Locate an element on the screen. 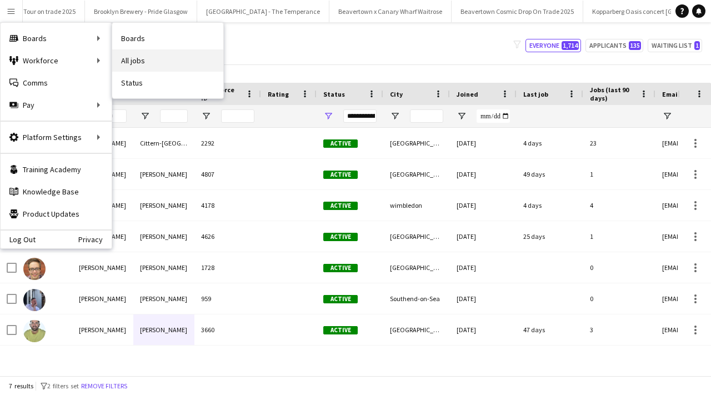 This screenshot has height=395, width=711. div: wimbledon is located at coordinates (416, 205).